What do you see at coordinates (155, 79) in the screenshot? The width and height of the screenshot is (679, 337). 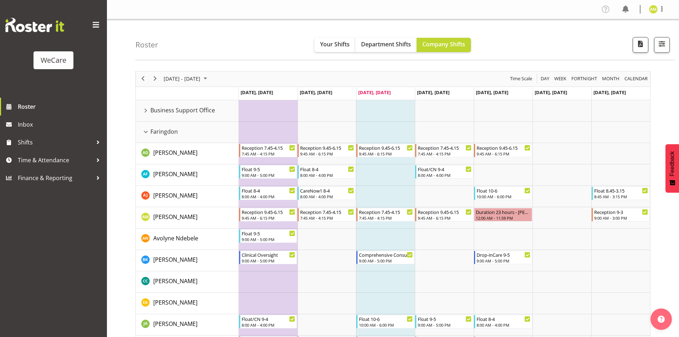 I see `div: next period` at bounding box center [155, 79].